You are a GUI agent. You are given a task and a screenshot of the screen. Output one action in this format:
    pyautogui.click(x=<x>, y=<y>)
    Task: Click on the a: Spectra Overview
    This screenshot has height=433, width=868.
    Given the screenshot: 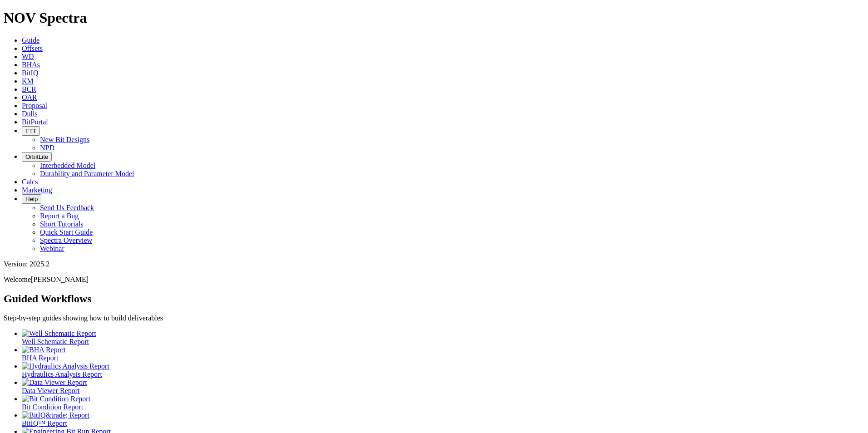 What is the action you would take?
    pyautogui.click(x=66, y=240)
    